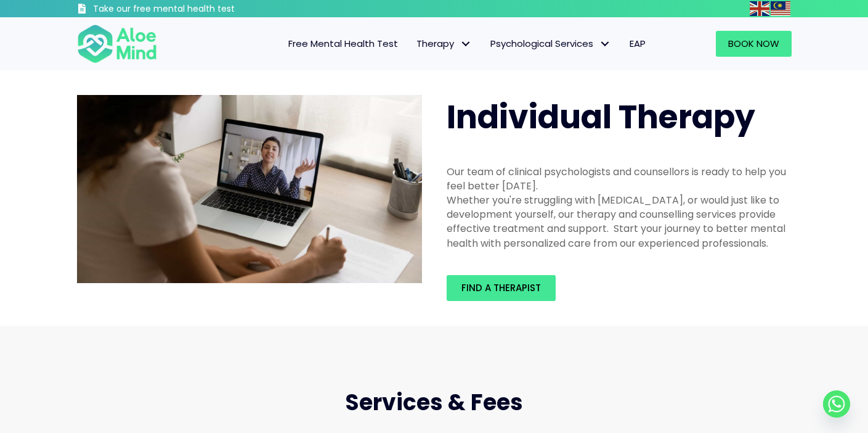  What do you see at coordinates (444, 43) in the screenshot?
I see `span: Therapy` at bounding box center [444, 43].